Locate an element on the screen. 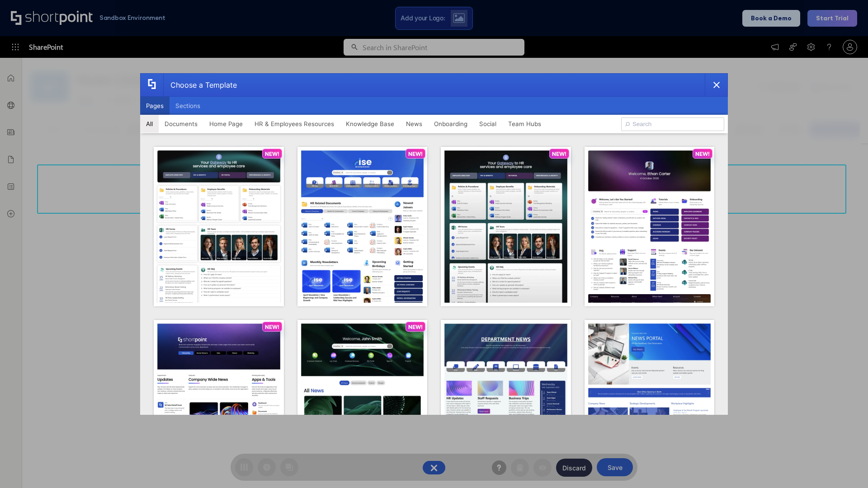 The image size is (868, 488). div: Choose a Template is located at coordinates (200, 85).